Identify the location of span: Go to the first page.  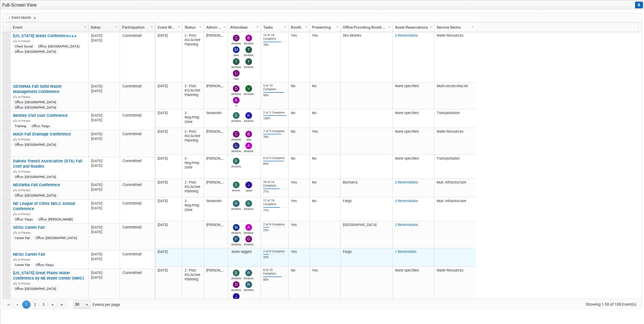
(9, 305).